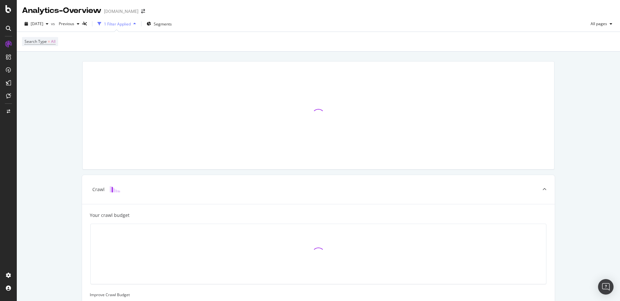 This screenshot has height=301, width=620. I want to click on div: arrow-right-arrow-left, so click(143, 11).